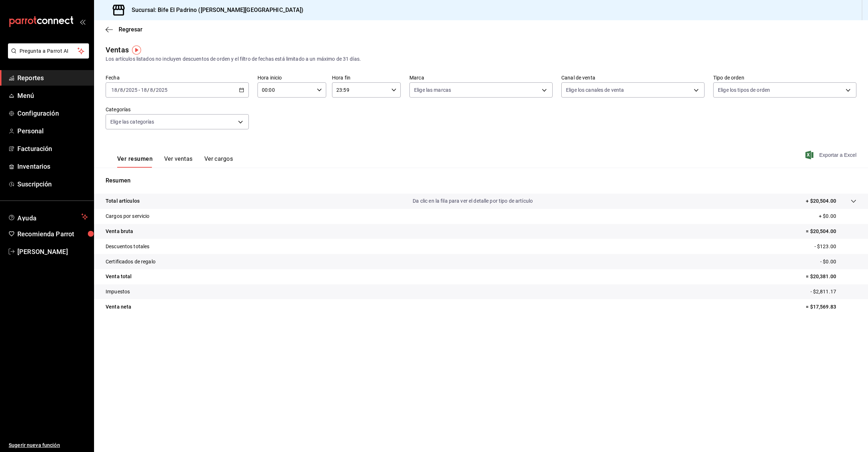 This screenshot has width=868, height=452. I want to click on span: Pregunta a Parrot AI, so click(48, 51).